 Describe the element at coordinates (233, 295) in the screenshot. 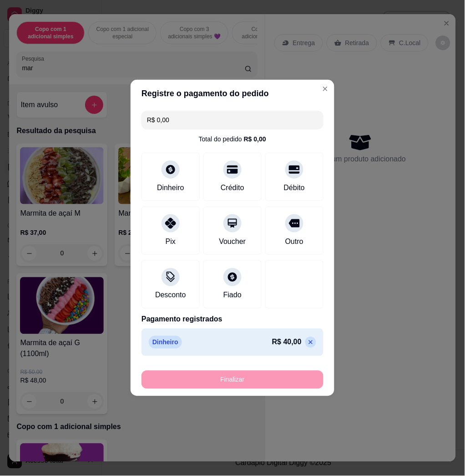

I see `div: Fiado` at that location.